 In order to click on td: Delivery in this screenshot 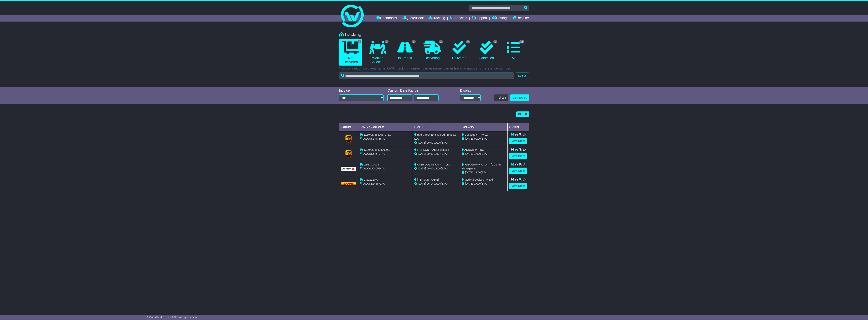, I will do `click(484, 127)`.